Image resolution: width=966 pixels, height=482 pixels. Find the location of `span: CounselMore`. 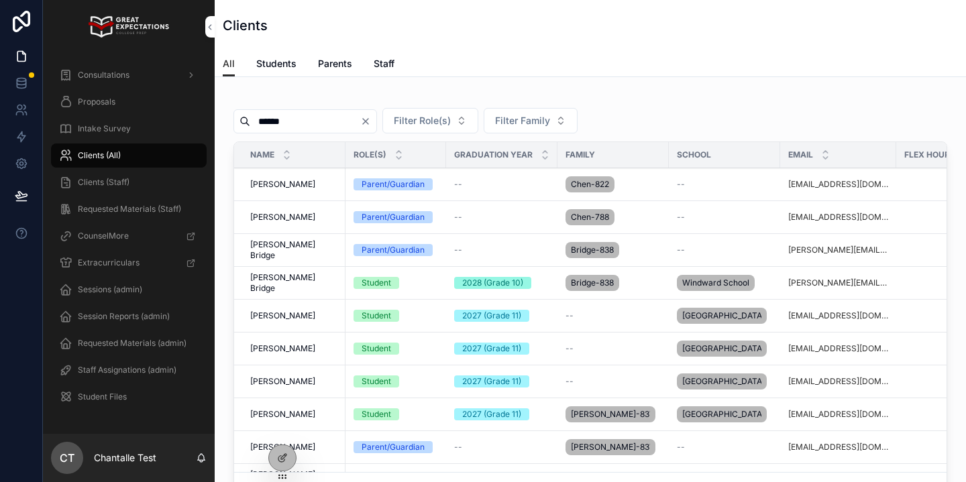

span: CounselMore is located at coordinates (103, 236).